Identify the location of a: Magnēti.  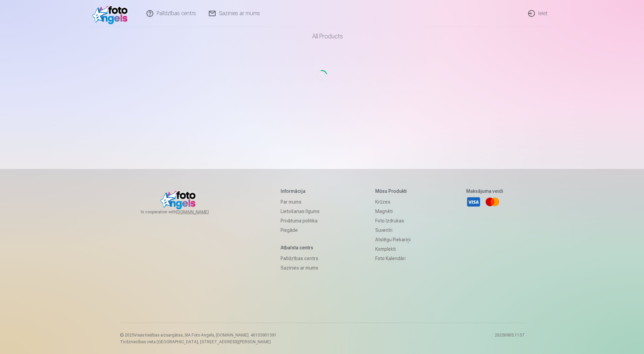
(393, 211).